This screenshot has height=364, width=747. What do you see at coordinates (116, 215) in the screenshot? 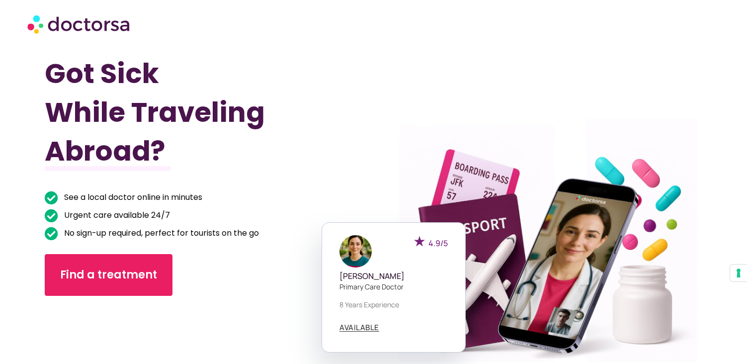
I see `span: Urgent care available 24/7` at bounding box center [116, 215].